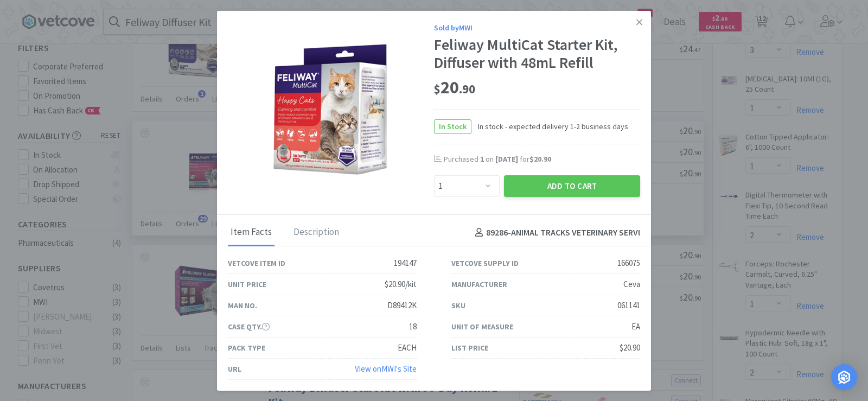  I want to click on span: 20, so click(454, 87).